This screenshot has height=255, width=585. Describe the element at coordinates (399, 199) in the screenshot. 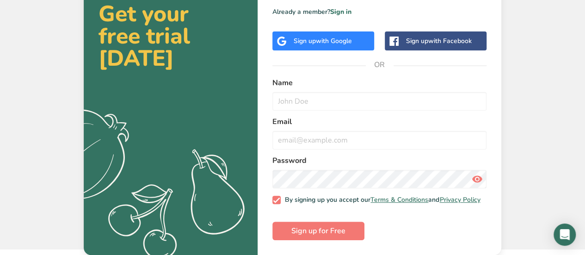

I see `a: Terms & Conditions` at that location.